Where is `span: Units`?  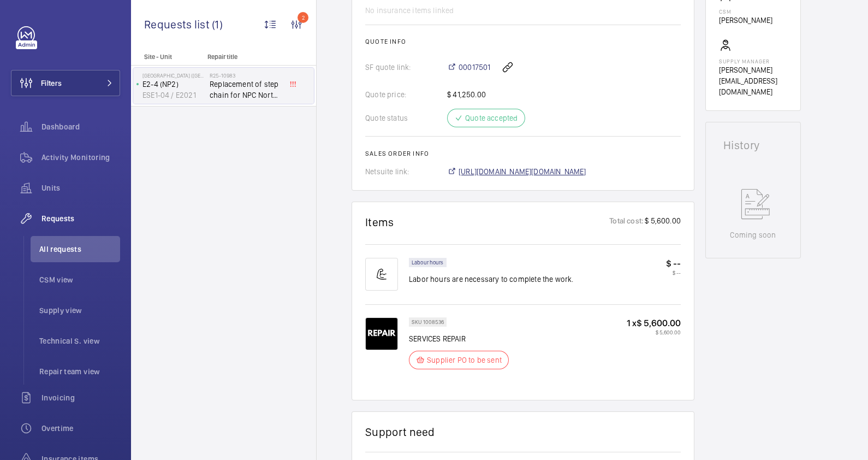 span: Units is located at coordinates (81, 188).